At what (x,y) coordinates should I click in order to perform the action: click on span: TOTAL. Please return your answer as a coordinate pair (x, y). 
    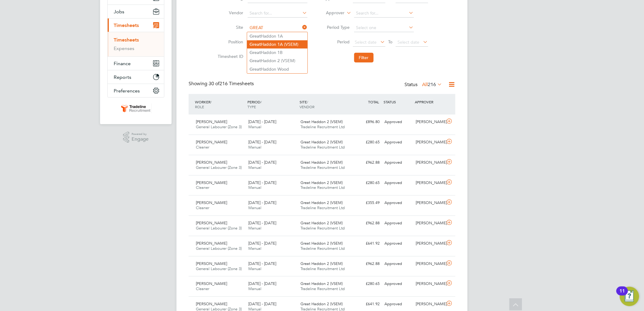
    Looking at the image, I should click on (374, 102).